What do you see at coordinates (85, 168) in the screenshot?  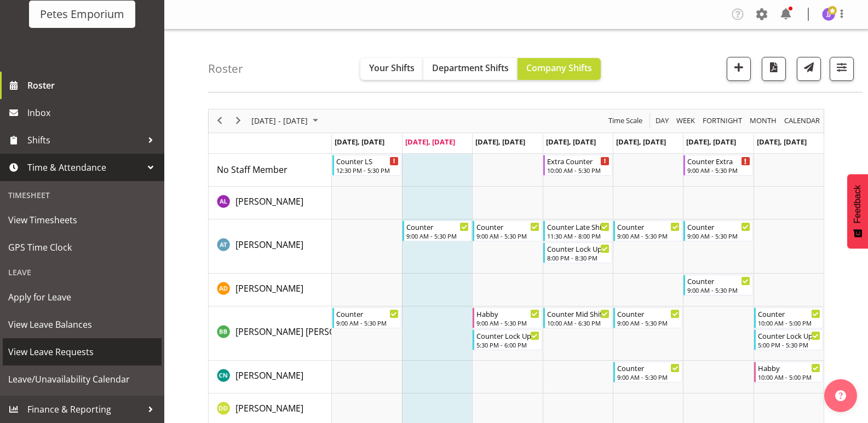 I see `span: Time & Attendance` at bounding box center [85, 168].